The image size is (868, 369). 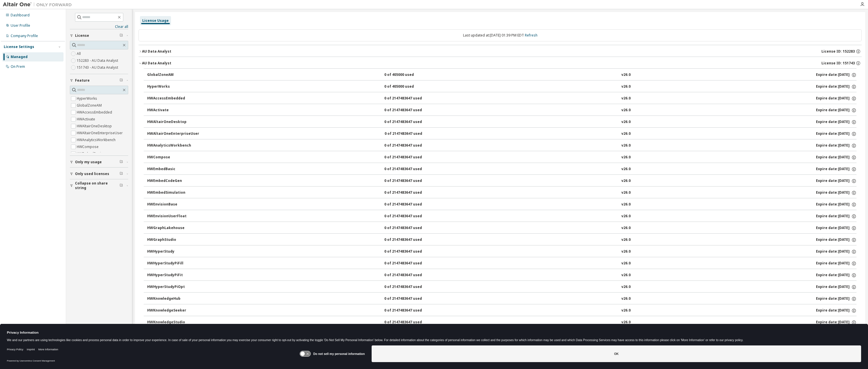 What do you see at coordinates (173, 264) in the screenshot?
I see `div: HWHyperStudyPiFill` at bounding box center [173, 264].